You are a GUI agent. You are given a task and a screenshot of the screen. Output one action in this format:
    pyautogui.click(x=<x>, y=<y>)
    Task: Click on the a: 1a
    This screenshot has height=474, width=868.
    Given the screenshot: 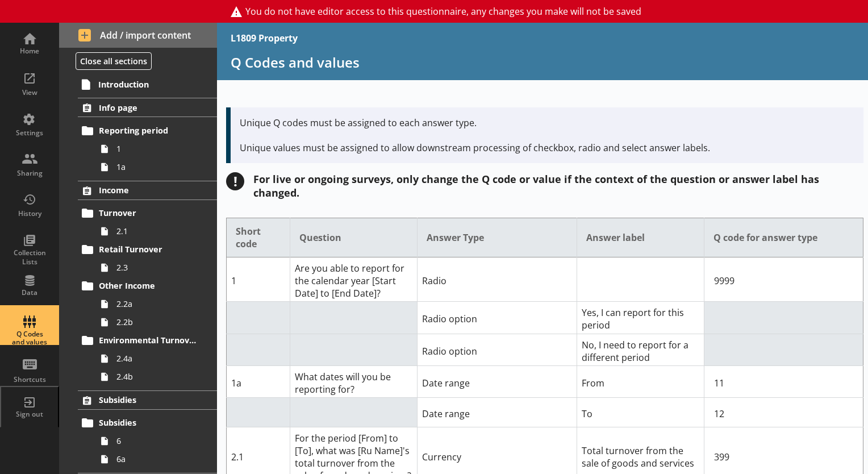 What is the action you would take?
    pyautogui.click(x=156, y=168)
    